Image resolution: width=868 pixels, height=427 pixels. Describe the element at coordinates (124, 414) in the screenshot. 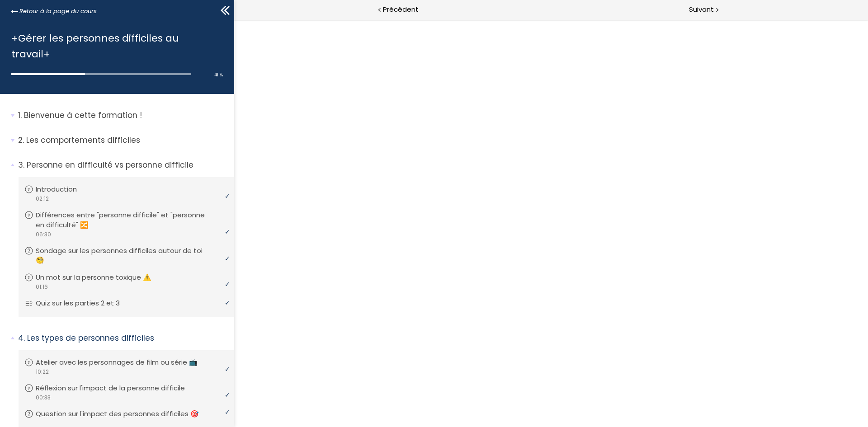

I see `p: Question sur l'impact des personnes difficiles 🎯` at that location.